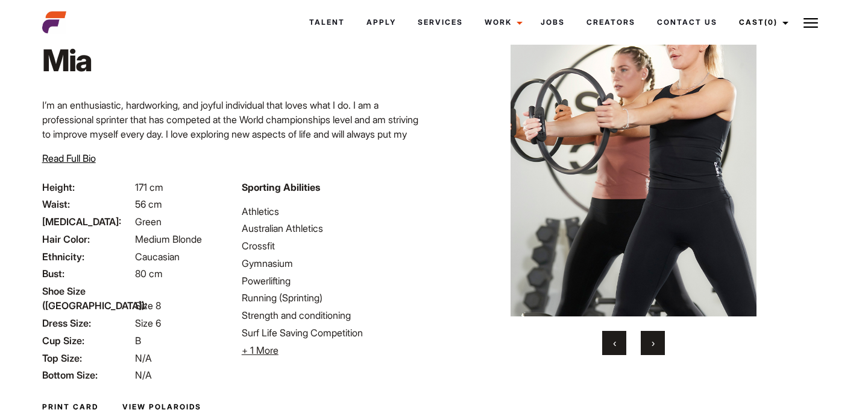 This screenshot has width=868, height=410. I want to click on span: B, so click(138, 340).